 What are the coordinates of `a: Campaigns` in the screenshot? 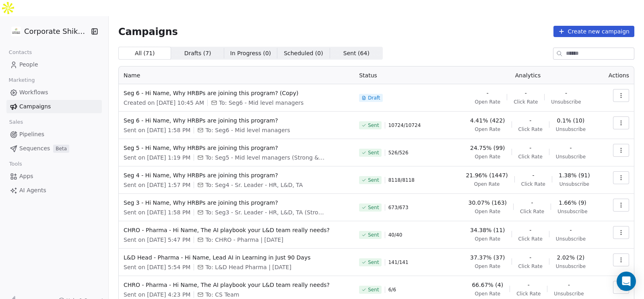 It's located at (54, 106).